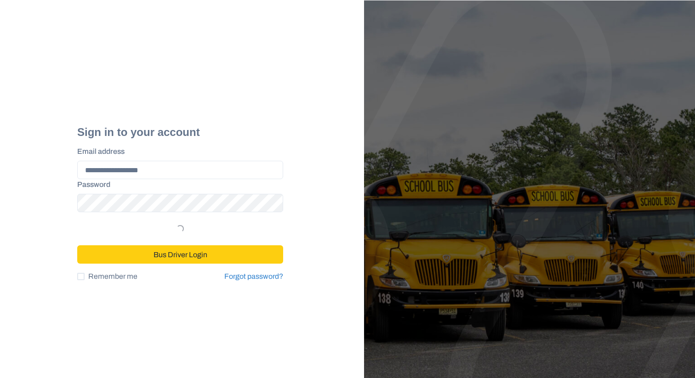 Image resolution: width=695 pixels, height=378 pixels. Describe the element at coordinates (113, 277) in the screenshot. I see `span: Remember me` at that location.